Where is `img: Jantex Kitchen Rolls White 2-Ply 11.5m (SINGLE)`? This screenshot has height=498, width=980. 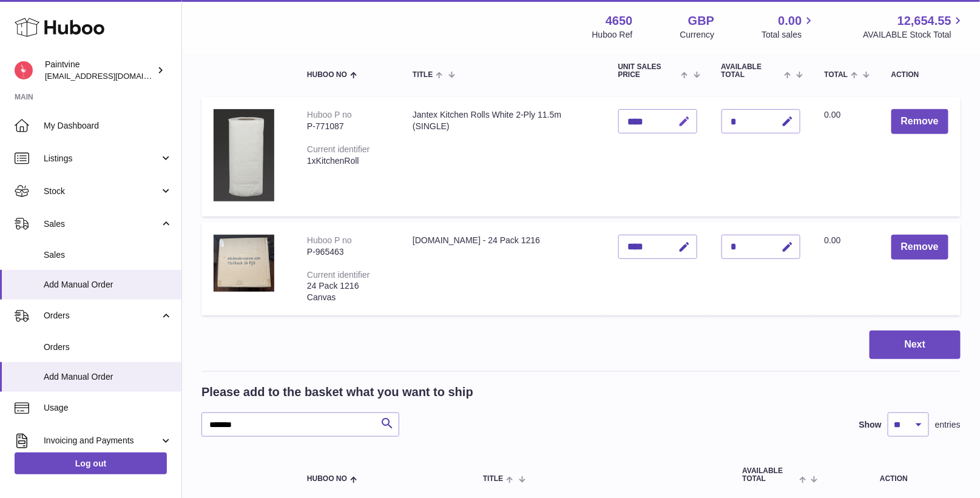 img: Jantex Kitchen Rolls White 2-Ply 11.5m (SINGLE) is located at coordinates (244, 155).